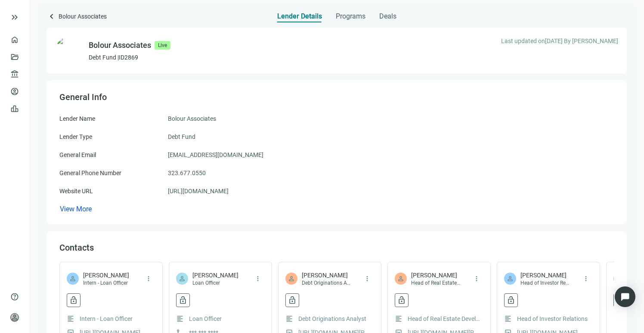 The width and height of the screenshot is (644, 333). I want to click on span: 323.677.0550, so click(187, 173).